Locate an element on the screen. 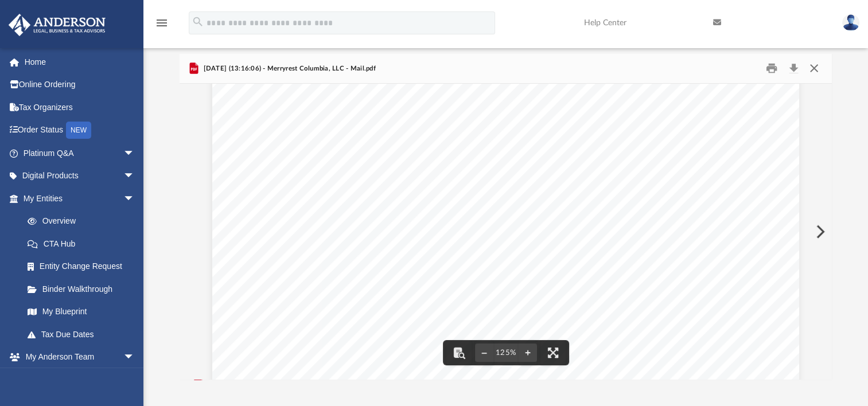  a: Tax Due Dates is located at coordinates (84, 335).